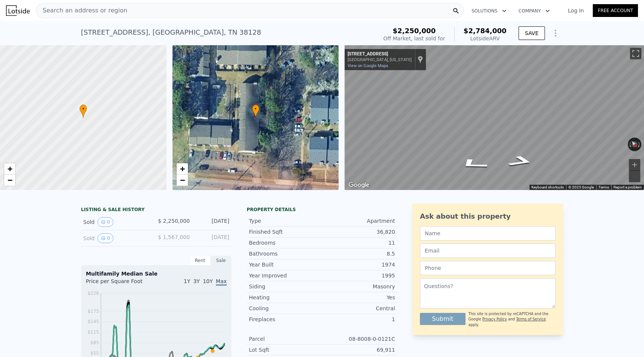  I want to click on div: LISTING & SALE HISTORY, so click(156, 210).